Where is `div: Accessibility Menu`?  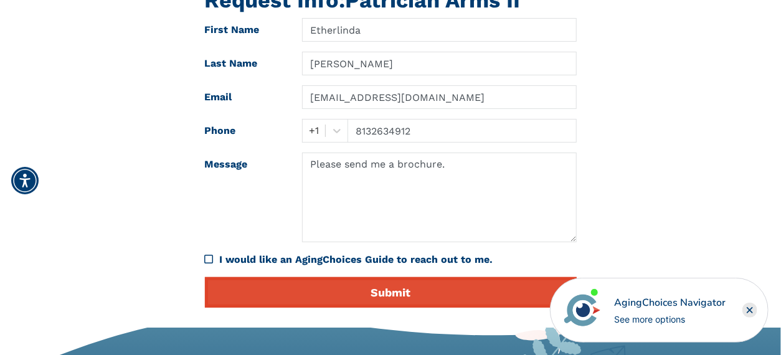
div: Accessibility Menu is located at coordinates (25, 181).